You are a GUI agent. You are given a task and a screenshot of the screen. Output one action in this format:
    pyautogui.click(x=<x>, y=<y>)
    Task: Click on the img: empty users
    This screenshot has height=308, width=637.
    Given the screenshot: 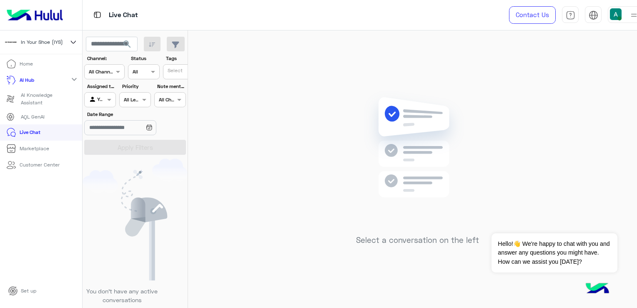 What is the action you would take?
    pyautogui.click(x=135, y=219)
    